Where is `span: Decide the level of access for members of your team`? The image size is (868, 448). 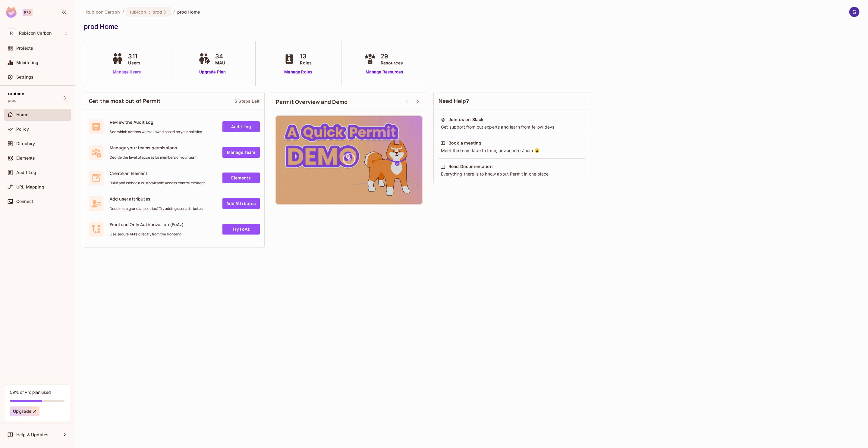 span: Decide the level of access for members of your team is located at coordinates (153, 157).